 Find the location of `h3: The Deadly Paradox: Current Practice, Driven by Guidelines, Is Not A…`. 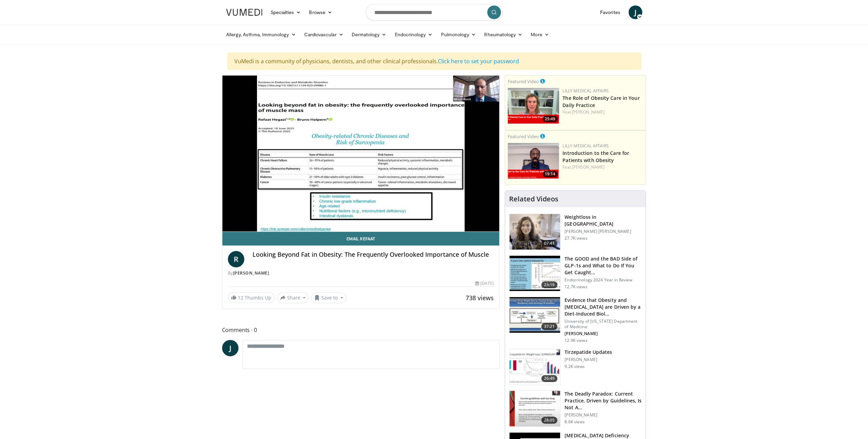

h3: The Deadly Paradox: Current Practice, Driven by Guidelines, Is Not A… is located at coordinates (603, 401).